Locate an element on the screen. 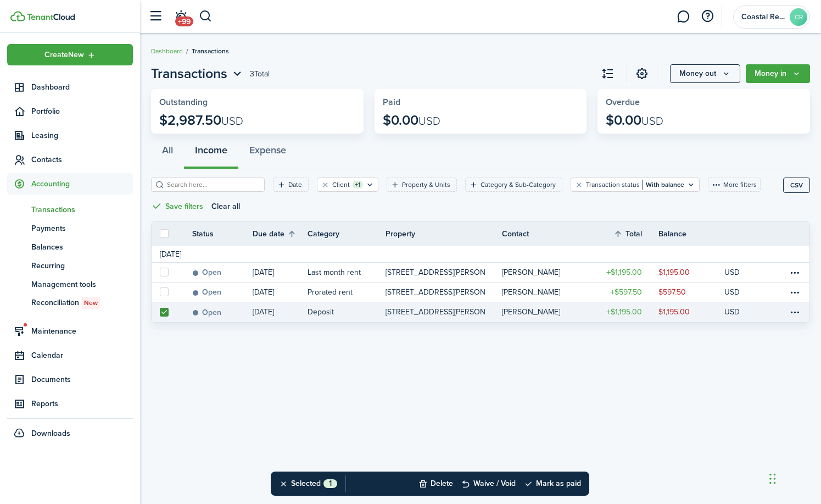 This screenshot has width=821, height=504. table-amount-description: $597.50 is located at coordinates (672, 292).